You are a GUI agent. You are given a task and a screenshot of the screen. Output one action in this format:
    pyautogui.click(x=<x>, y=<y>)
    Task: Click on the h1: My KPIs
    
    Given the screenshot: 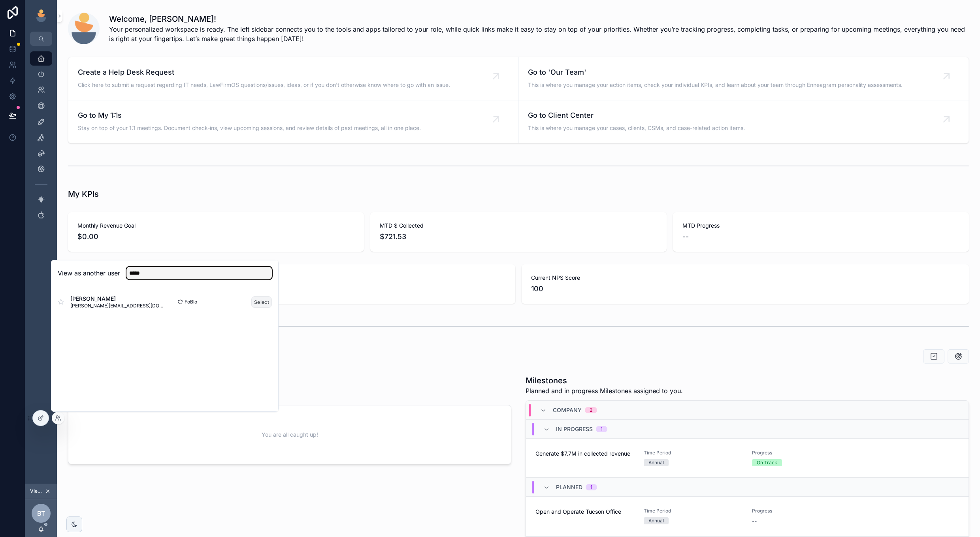 What is the action you would take?
    pyautogui.click(x=83, y=194)
    